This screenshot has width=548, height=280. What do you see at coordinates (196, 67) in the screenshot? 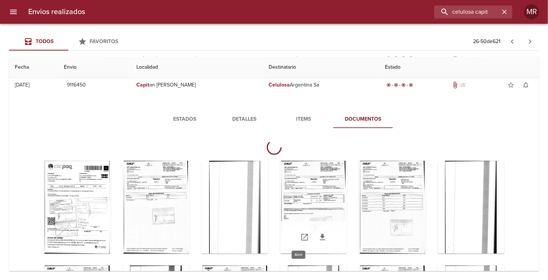
I see `th: Localidad` at bounding box center [196, 67].